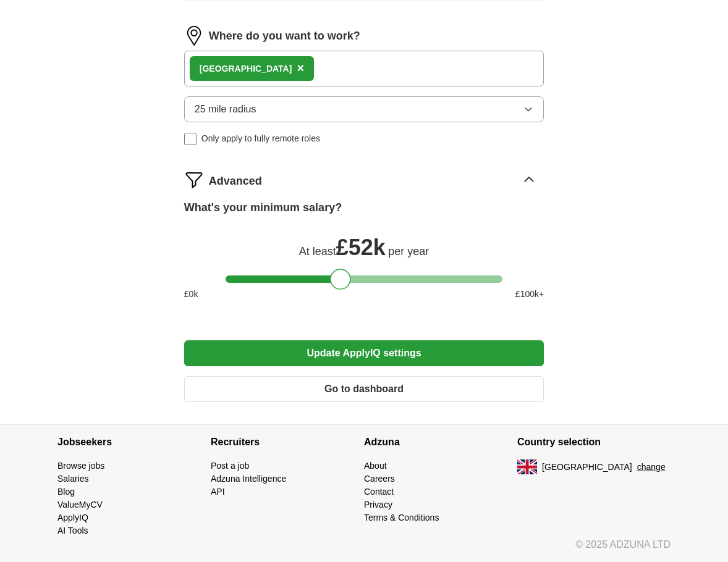 This screenshot has width=728, height=562. What do you see at coordinates (593, 442) in the screenshot?
I see `h4: Country selection` at bounding box center [593, 442].